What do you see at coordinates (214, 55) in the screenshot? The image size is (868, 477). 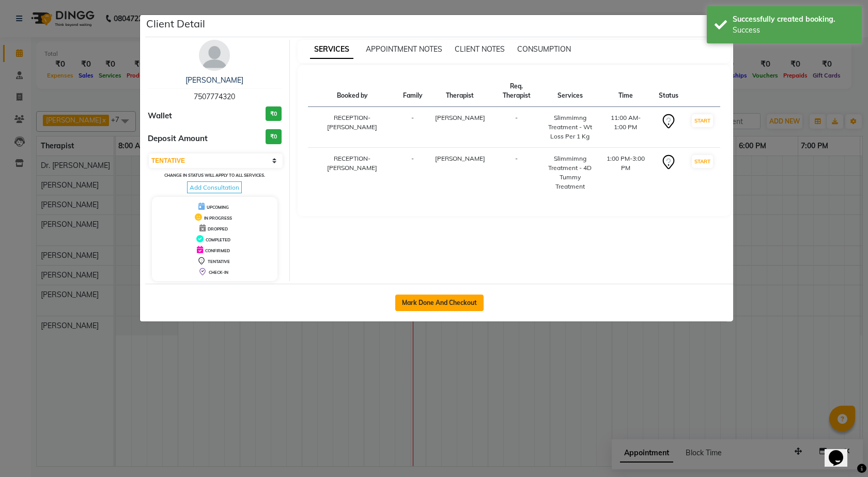 I see `img: avatar` at bounding box center [214, 55].